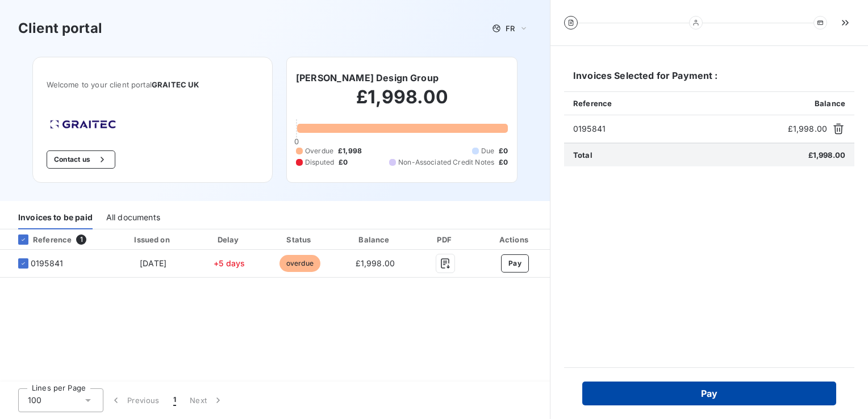  I want to click on h3: Client portal, so click(60, 29).